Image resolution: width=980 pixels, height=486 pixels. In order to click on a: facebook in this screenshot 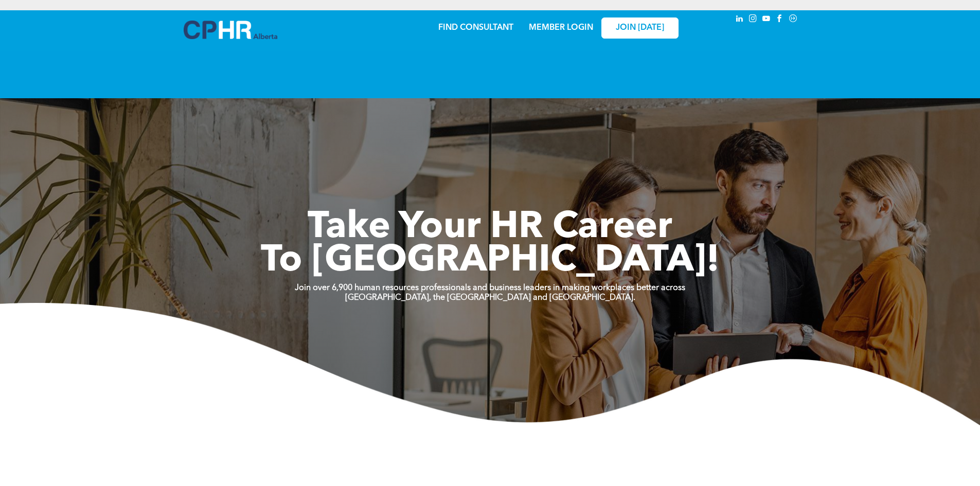, I will do `click(780, 19)`.